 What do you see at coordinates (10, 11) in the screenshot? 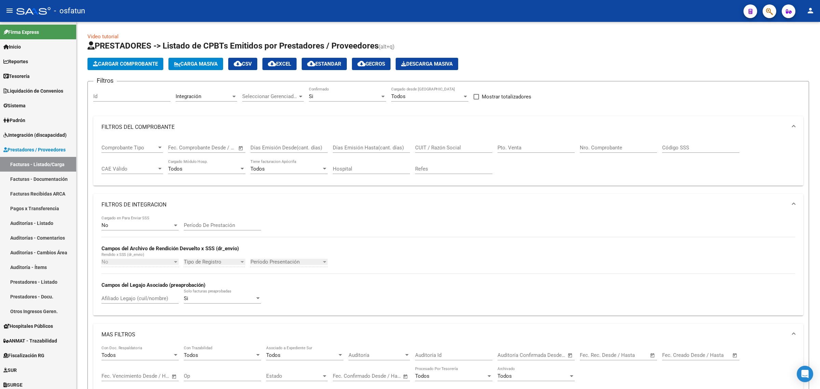
I see `mat-icon: menu` at bounding box center [10, 11].